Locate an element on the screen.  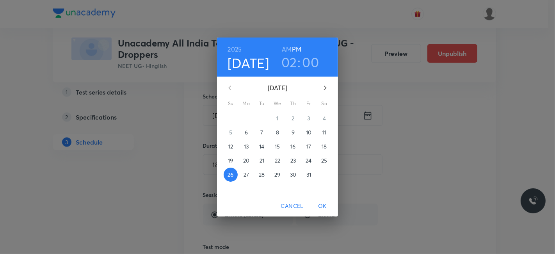
p: 23 is located at coordinates (293, 160).